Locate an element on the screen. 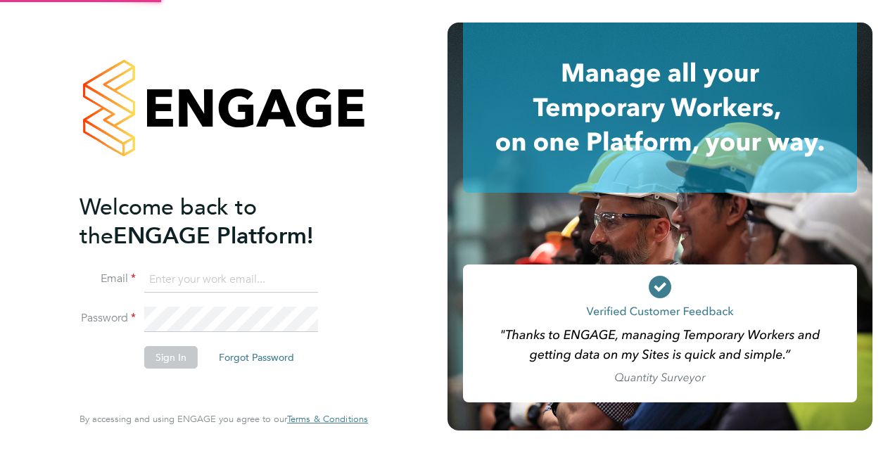 This screenshot has height=453, width=895. a: Terms & Conditions is located at coordinates (327, 419).